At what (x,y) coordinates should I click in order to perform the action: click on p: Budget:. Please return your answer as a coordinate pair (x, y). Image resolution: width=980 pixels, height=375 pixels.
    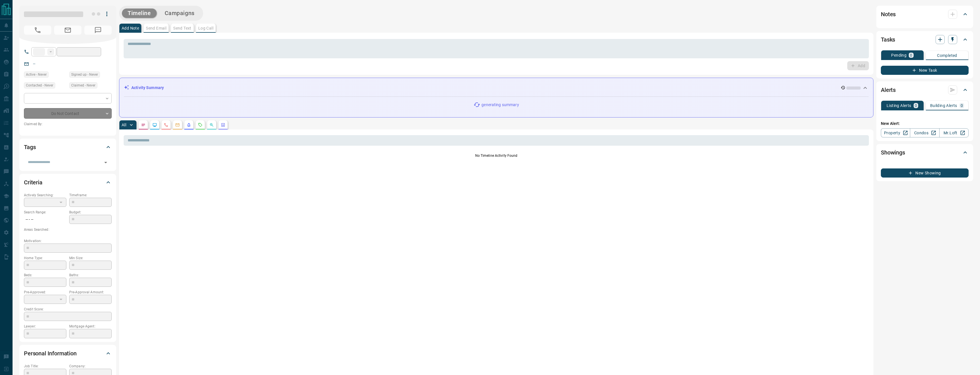
    Looking at the image, I should click on (91, 212).